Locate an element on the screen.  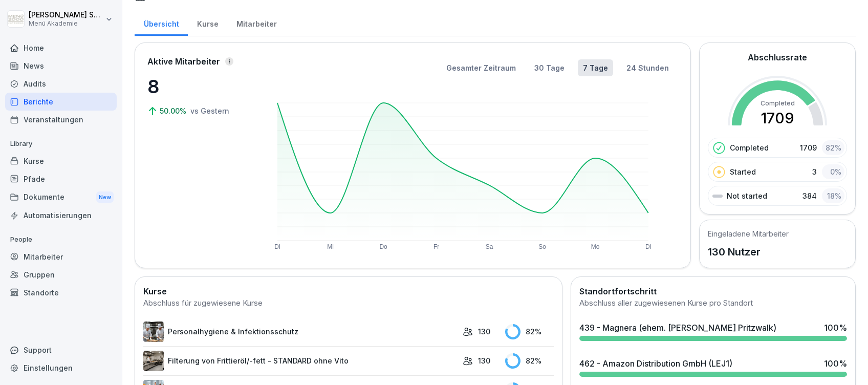
div: Automatisierungen is located at coordinates (61, 215).